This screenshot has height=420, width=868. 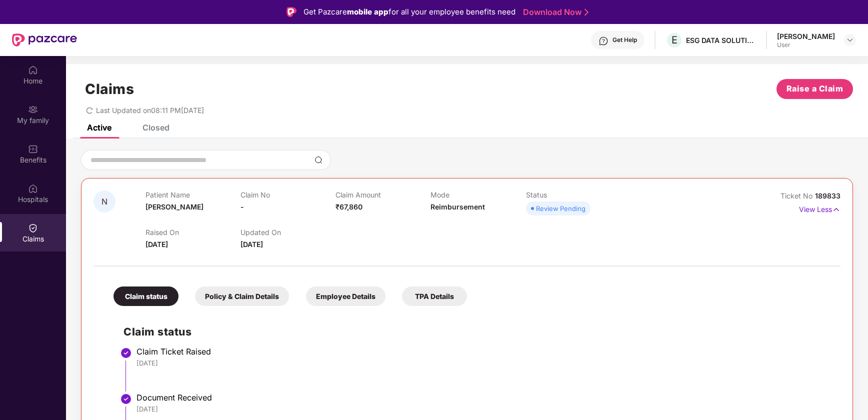 I want to click on p: Raised On, so click(x=193, y=232).